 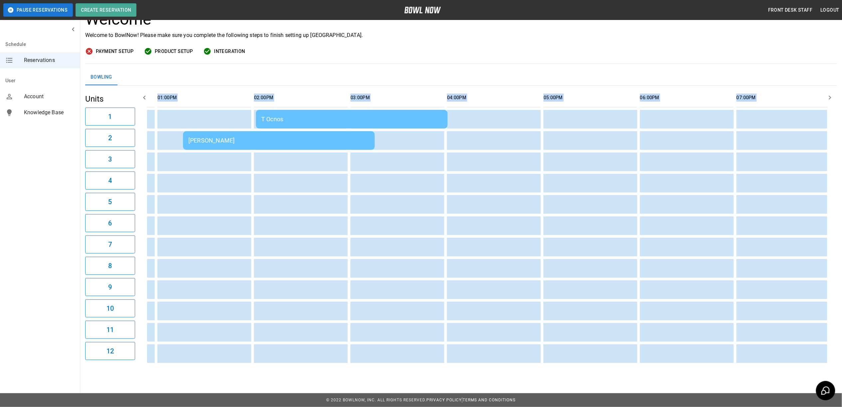 What do you see at coordinates (101, 77) in the screenshot?
I see `button: Bowling` at bounding box center [101, 77].